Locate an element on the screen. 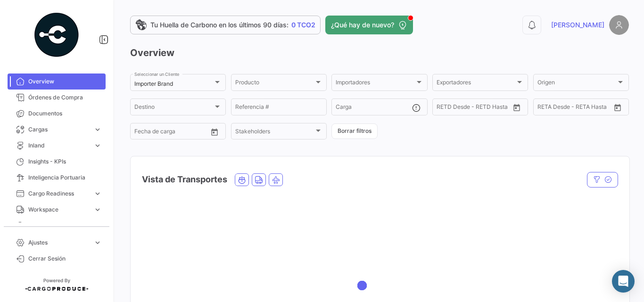  span: Stakeholders is located at coordinates (274, 133).